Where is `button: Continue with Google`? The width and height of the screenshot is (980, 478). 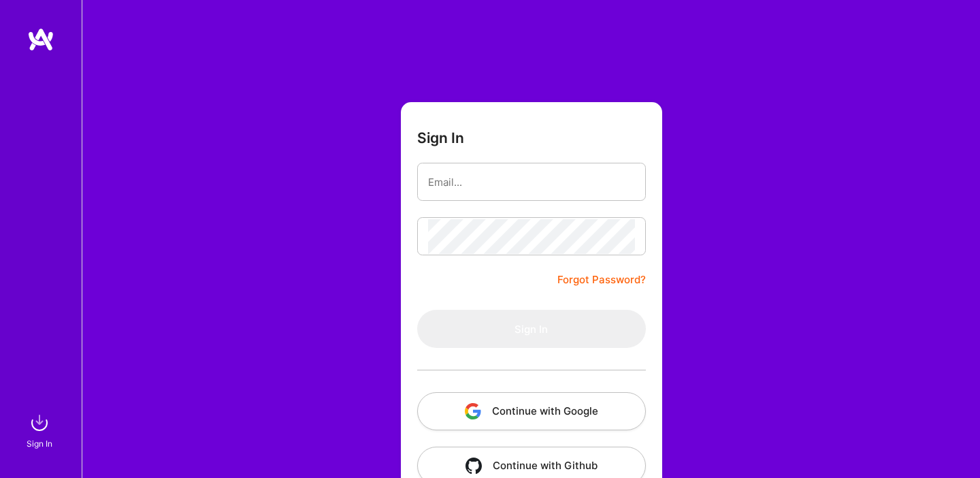 button: Continue with Google is located at coordinates (531, 411).